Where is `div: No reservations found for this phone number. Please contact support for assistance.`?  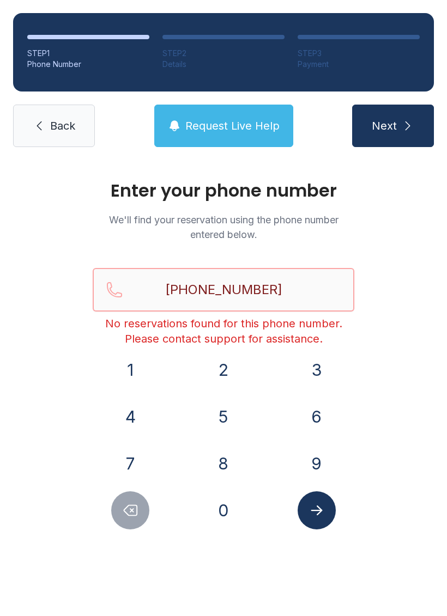
div: No reservations found for this phone number. Please contact support for assistance. is located at coordinates (223, 331).